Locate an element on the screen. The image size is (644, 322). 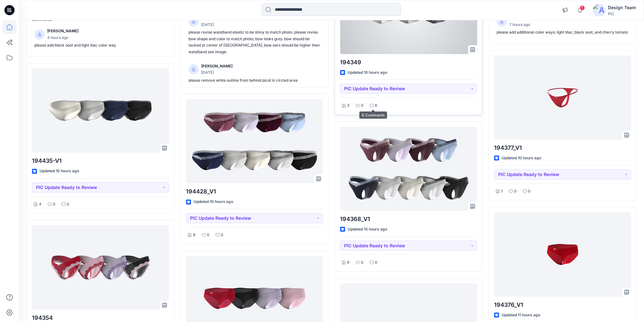
div: Design Team is located at coordinates (622, 8).